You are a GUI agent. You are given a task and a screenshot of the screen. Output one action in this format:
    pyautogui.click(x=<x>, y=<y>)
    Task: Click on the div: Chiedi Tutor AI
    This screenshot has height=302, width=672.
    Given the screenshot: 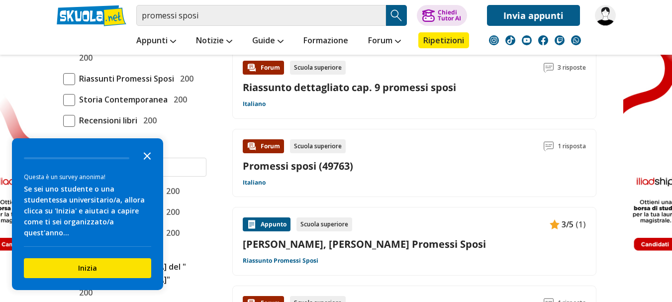 What is the action you would take?
    pyautogui.click(x=449, y=15)
    